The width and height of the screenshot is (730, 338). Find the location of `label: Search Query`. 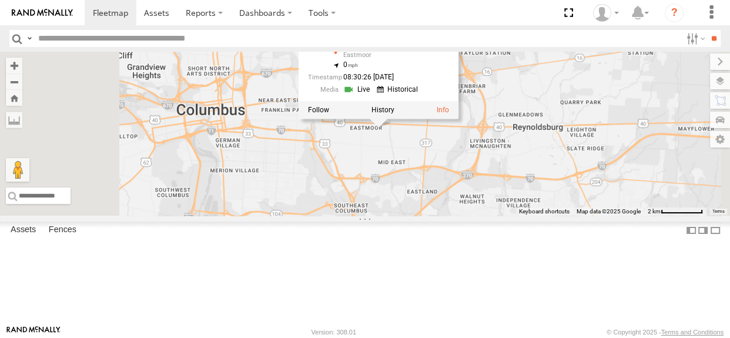

label: Search Query is located at coordinates (29, 38).